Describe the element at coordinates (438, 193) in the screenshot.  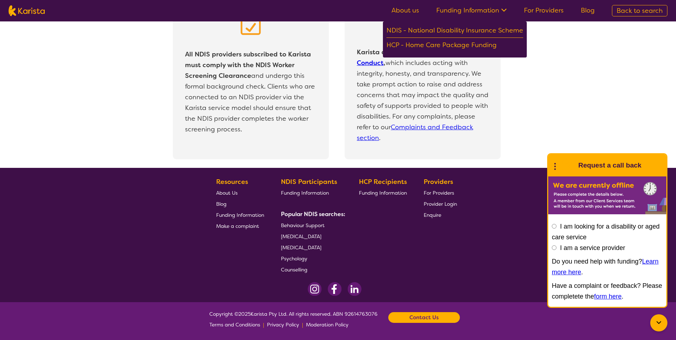
I see `span: For Providers` at that location.